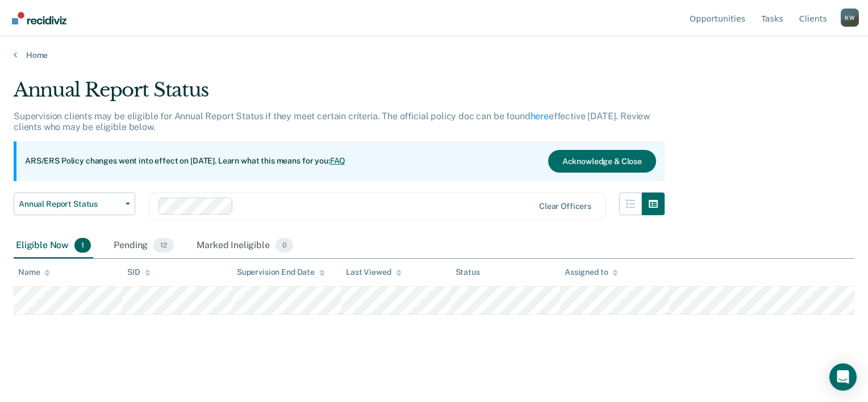 Image resolution: width=868 pixels, height=402 pixels. Describe the element at coordinates (434, 55) in the screenshot. I see `a: Home` at that location.